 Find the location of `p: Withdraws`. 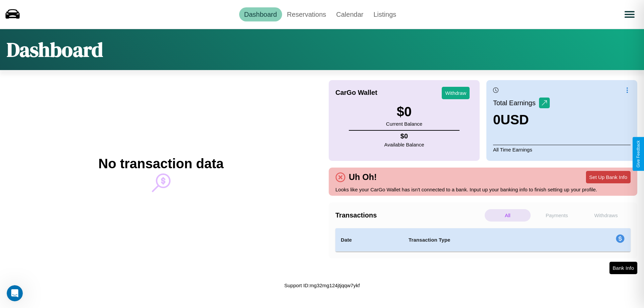

p: Withdraws is located at coordinates (605, 215).